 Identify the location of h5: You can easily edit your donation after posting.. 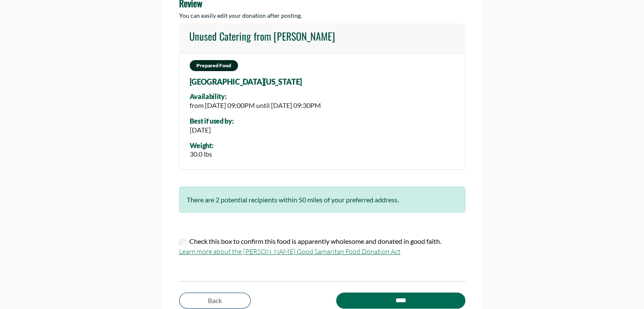
(322, 16).